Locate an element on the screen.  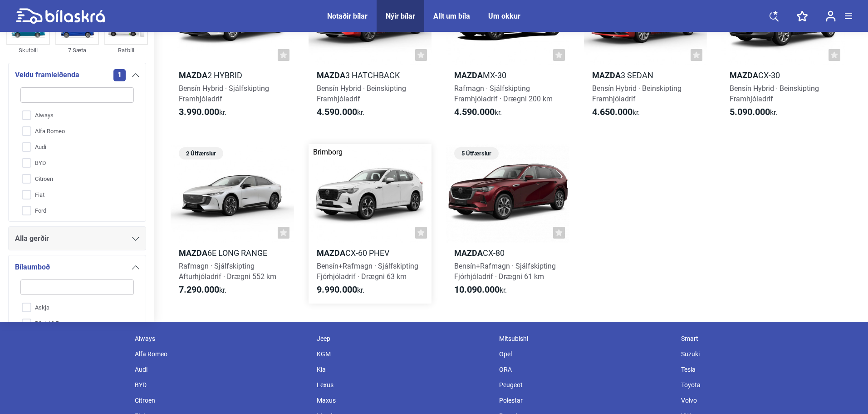
span: 5 Útfærslur is located at coordinates (477, 153).